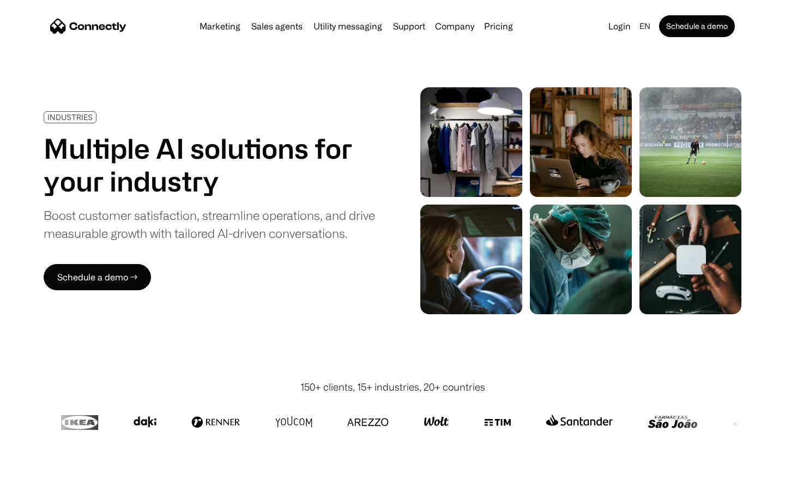 This screenshot has height=491, width=785. What do you see at coordinates (220, 26) in the screenshot?
I see `a: Marketing` at bounding box center [220, 26].